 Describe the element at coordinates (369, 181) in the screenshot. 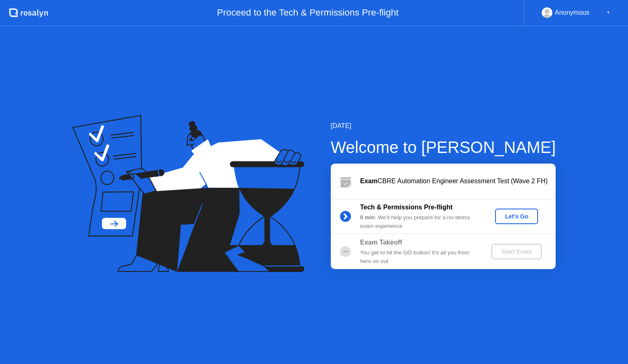

I see `b: Exam` at that location.